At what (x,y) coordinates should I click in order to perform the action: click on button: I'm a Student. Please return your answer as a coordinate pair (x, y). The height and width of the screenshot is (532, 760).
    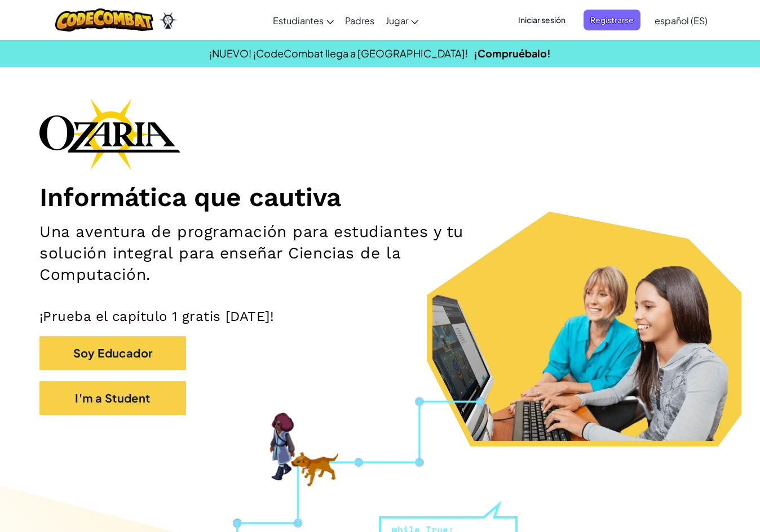
    Looking at the image, I should click on (113, 398).